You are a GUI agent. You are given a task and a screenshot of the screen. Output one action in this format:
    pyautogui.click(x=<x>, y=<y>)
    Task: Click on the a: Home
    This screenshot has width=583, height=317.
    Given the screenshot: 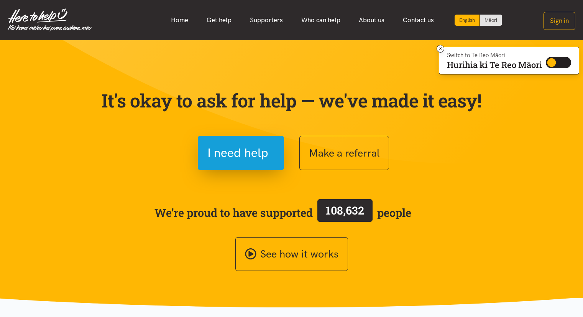 What is the action you would take?
    pyautogui.click(x=179, y=20)
    